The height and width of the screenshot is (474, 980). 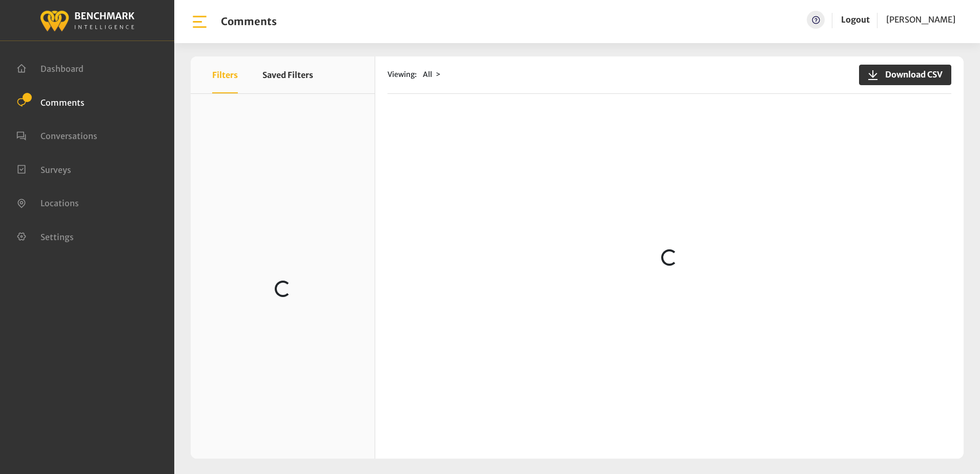 I want to click on span: Viewing:, so click(x=402, y=75).